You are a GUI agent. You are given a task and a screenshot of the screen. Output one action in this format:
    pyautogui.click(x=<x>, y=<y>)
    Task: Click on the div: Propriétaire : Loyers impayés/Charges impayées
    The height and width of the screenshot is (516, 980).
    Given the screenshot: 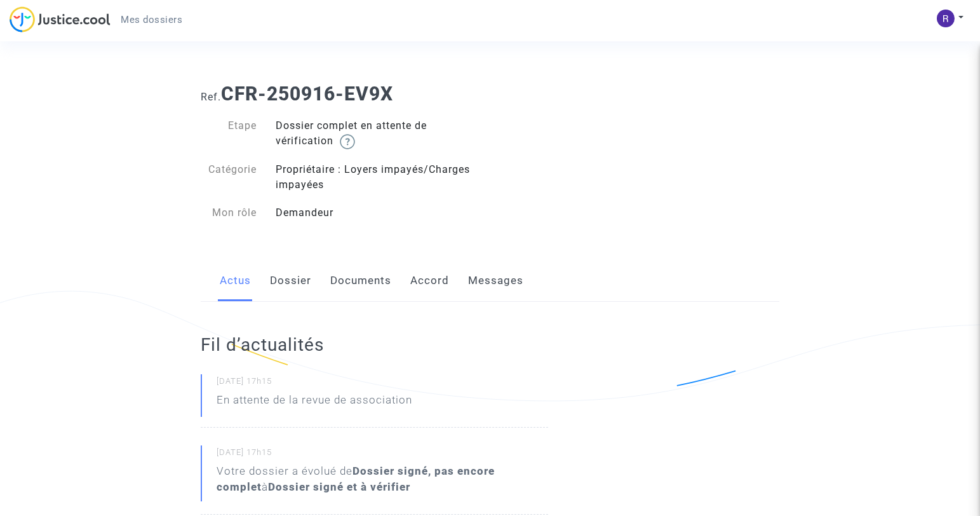 What is the action you would take?
    pyautogui.click(x=378, y=177)
    